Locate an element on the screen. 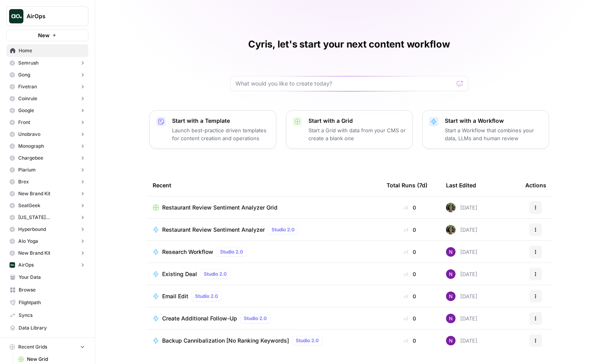 The height and width of the screenshot is (364, 603). button: Google is located at coordinates (47, 110).